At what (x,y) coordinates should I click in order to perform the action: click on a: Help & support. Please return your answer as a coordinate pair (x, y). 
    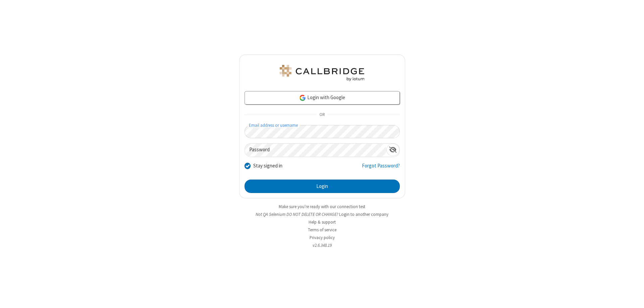
    Looking at the image, I should click on (322, 222).